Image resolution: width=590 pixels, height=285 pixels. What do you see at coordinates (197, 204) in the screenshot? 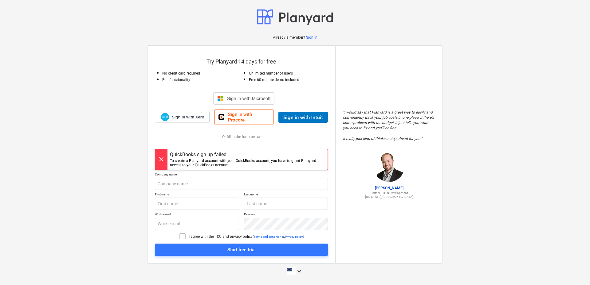
I see `input: First name` at bounding box center [197, 204].